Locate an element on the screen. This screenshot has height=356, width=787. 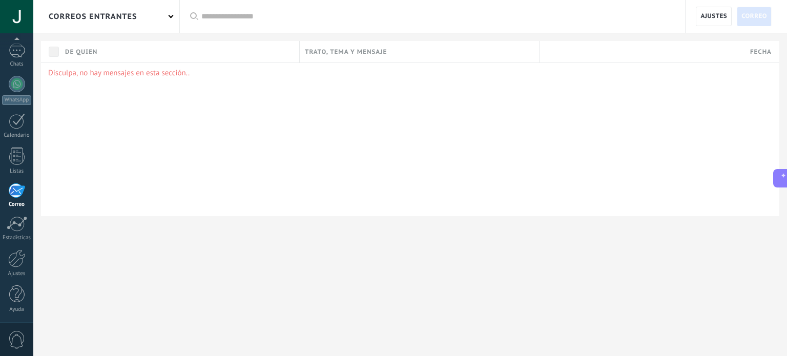
p: Disculpa, no hay mensajes en esta sección.. is located at coordinates (410, 73).